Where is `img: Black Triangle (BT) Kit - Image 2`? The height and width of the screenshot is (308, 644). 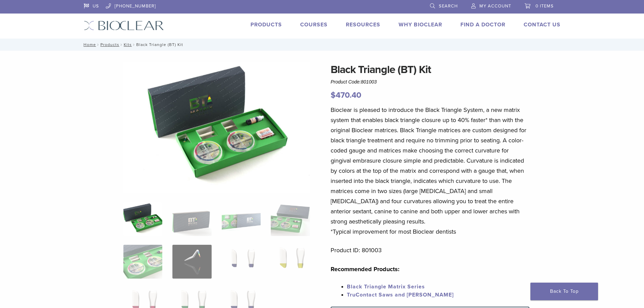 img: Black Triangle (BT) Kit - Image 2 is located at coordinates (192, 219).